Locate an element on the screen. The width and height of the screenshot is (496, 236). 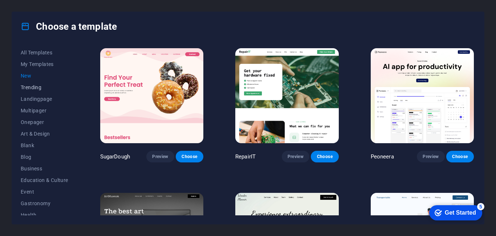
span: New is located at coordinates (44, 76).